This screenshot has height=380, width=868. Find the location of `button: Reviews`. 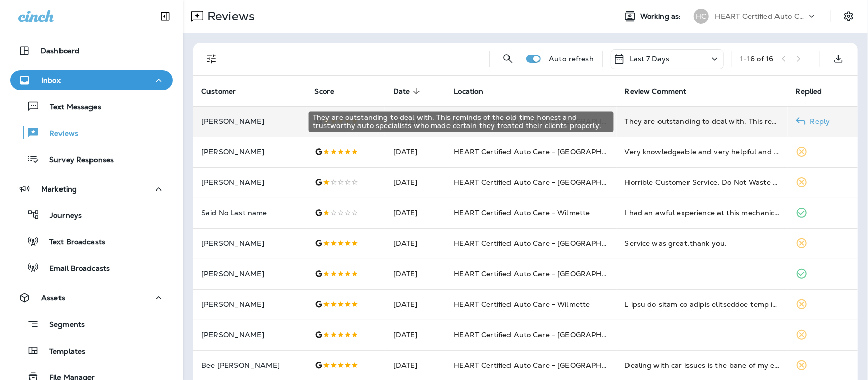

button: Reviews is located at coordinates (92, 133).